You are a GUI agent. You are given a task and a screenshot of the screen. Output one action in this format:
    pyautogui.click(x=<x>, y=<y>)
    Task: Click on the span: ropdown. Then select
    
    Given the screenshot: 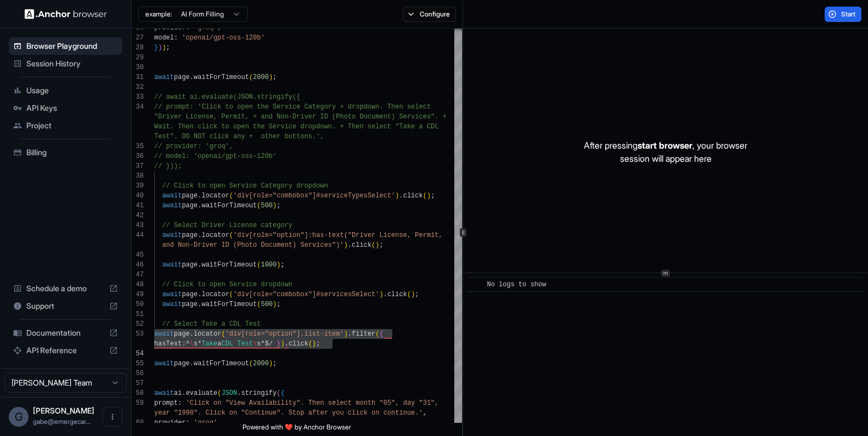 What is the action you would take?
    pyautogui.click(x=391, y=107)
    